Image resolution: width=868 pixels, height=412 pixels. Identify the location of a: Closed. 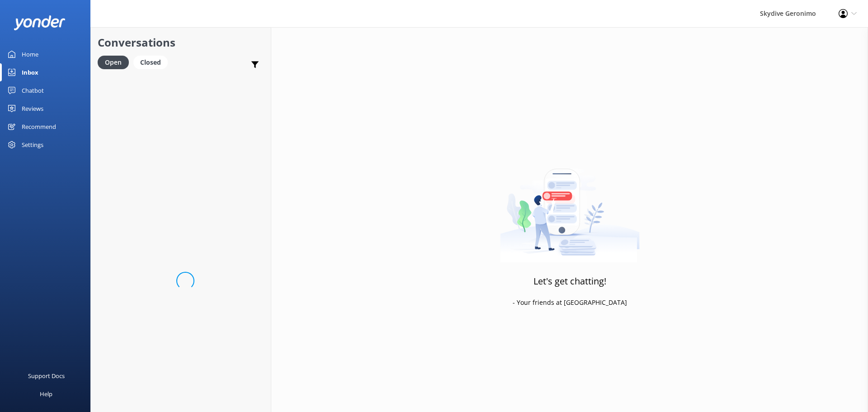
(153, 62).